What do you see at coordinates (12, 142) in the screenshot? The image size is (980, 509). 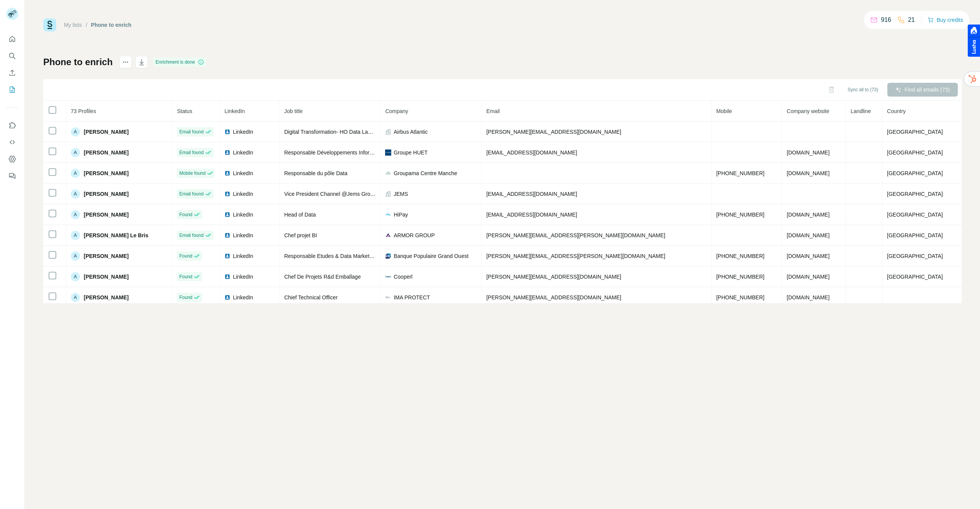 I see `button: Use Surfe API` at bounding box center [12, 142].